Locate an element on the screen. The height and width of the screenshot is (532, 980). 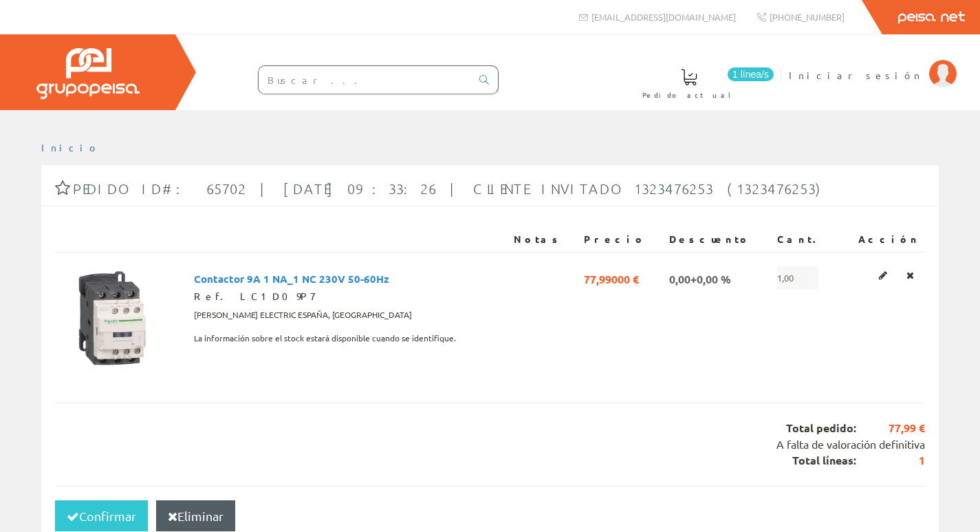
a: Editar is located at coordinates (884, 275).